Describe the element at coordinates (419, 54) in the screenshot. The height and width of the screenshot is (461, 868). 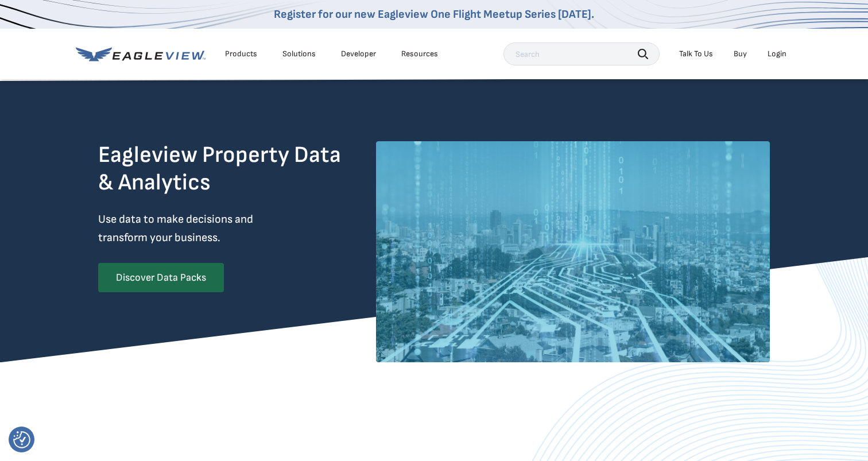
I see `div: Resources` at that location.